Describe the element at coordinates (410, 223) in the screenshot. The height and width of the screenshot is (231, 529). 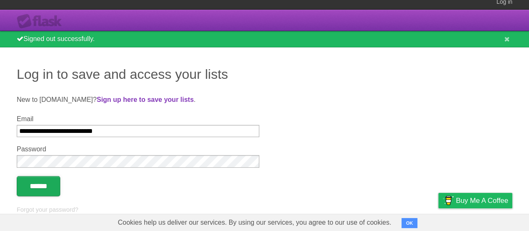
I see `button: OK` at that location.